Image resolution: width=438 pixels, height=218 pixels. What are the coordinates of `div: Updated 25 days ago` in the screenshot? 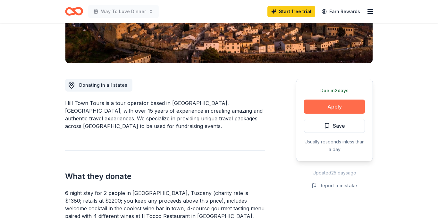 It's located at (334, 173).